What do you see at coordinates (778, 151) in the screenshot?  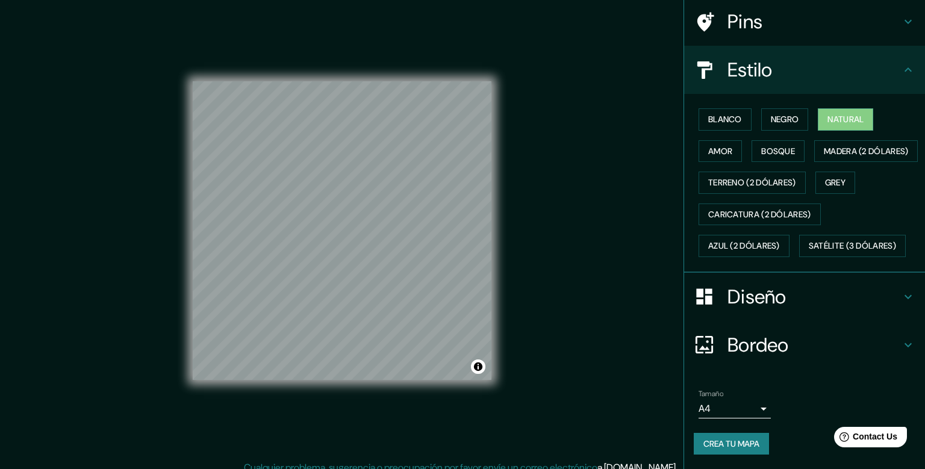 I see `button: Bosque` at bounding box center [778, 151].